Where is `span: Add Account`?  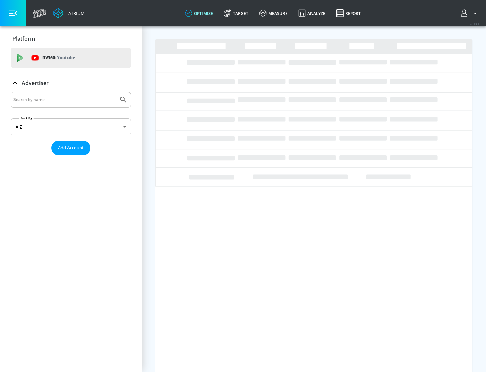 span: Add Account is located at coordinates (71, 148).